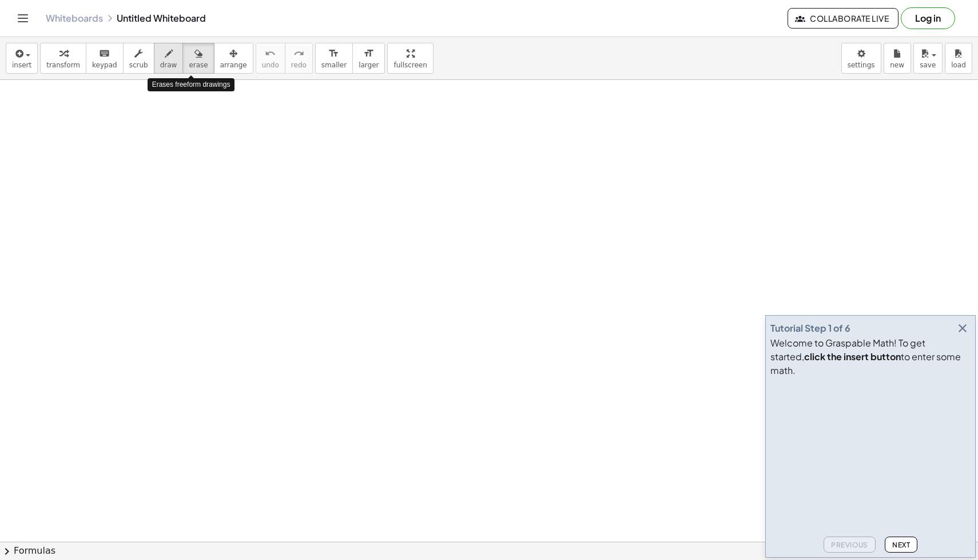 This screenshot has width=978, height=560. Describe the element at coordinates (811, 329) in the screenshot. I see `div: Tutorial Step 1 of 6` at that location.